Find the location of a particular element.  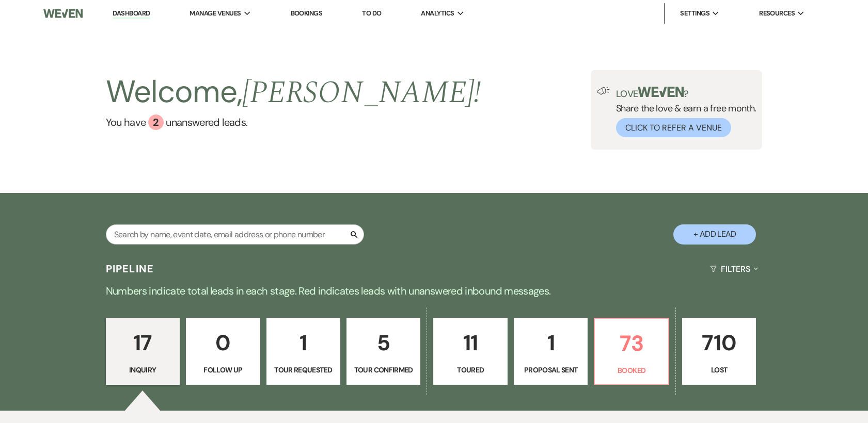

button: + Add Lead is located at coordinates (715, 234).